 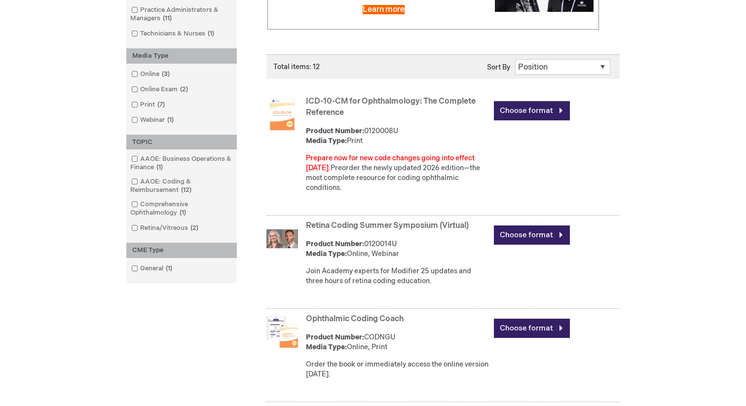 What do you see at coordinates (161, 105) in the screenshot?
I see `span: 7` at bounding box center [161, 105].